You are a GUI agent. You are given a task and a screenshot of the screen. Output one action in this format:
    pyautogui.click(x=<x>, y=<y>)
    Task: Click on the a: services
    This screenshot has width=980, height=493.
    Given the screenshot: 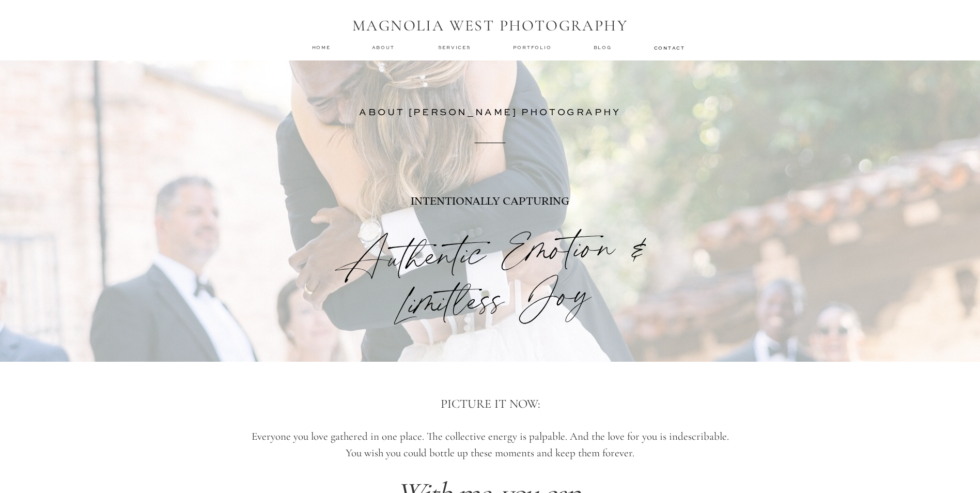 What is the action you would take?
    pyautogui.click(x=456, y=47)
    